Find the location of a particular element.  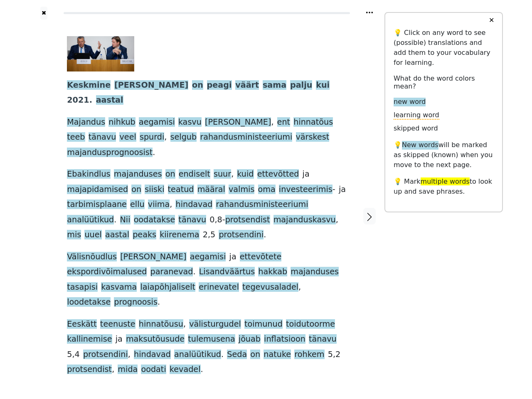

span: hinnatõus is located at coordinates (313, 122).